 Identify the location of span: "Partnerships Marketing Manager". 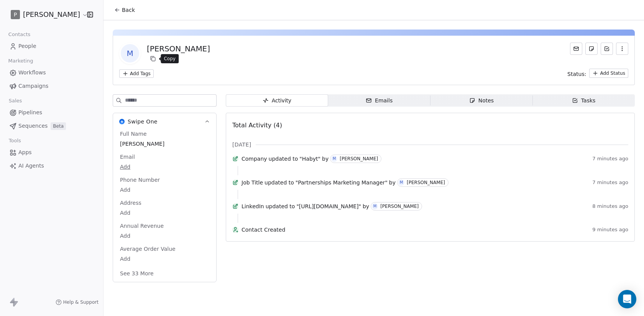
(341, 182).